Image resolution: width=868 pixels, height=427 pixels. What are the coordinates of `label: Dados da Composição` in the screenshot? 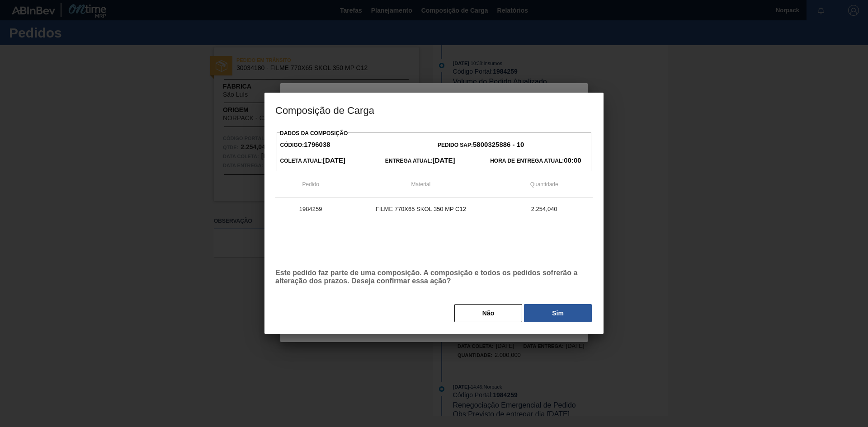 It's located at (313, 133).